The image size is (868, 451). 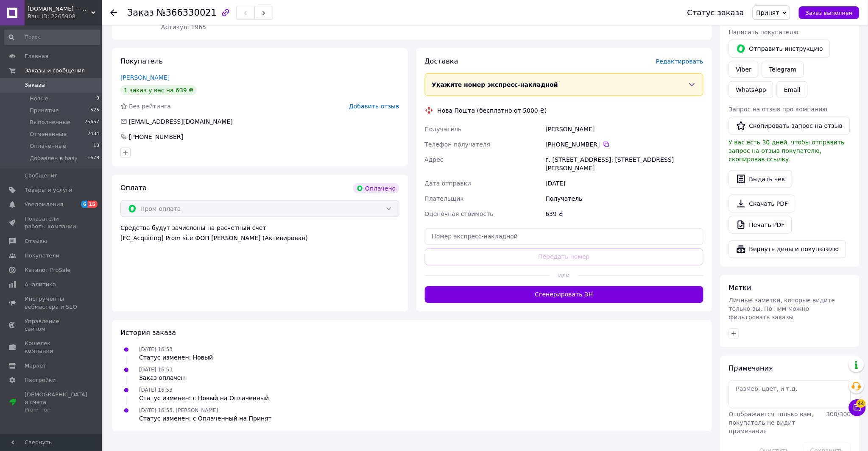 What do you see at coordinates (95, 111) in the screenshot?
I see `span: 525` at bounding box center [95, 111].